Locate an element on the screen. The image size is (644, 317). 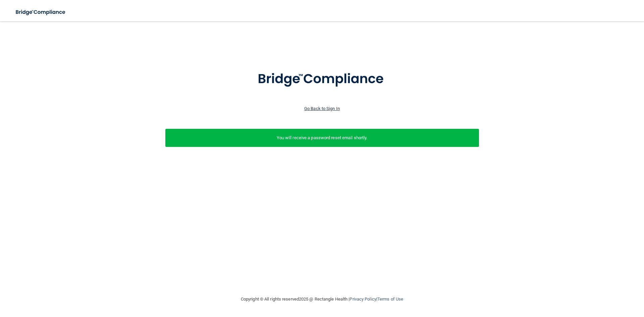
a: Privacy Policy is located at coordinates (363, 299).